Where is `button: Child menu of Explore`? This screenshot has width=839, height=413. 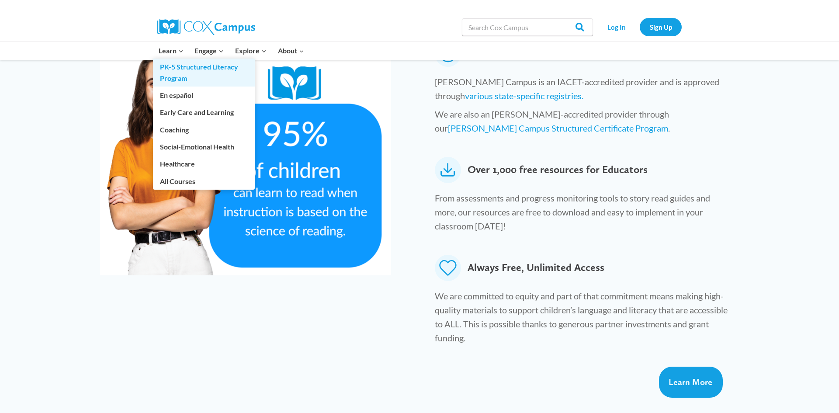
button: Child menu of Explore is located at coordinates (251, 51).